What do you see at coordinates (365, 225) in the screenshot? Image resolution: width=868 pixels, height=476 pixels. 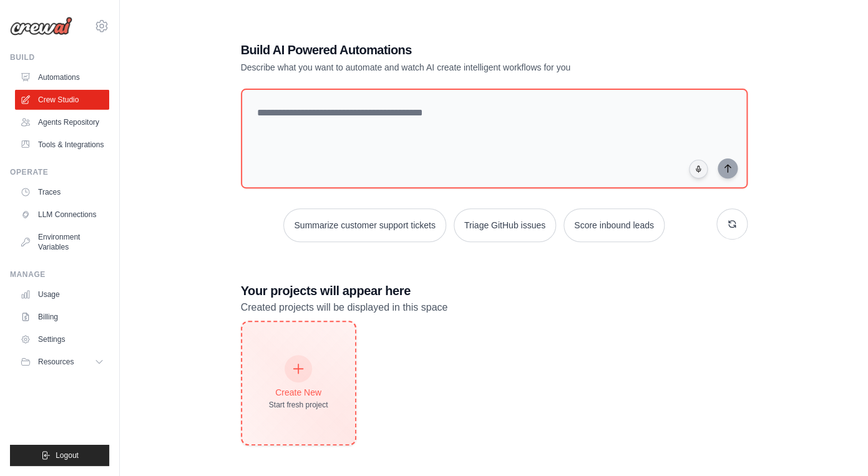 I see `button: Summarize customer support tickets` at bounding box center [365, 225].